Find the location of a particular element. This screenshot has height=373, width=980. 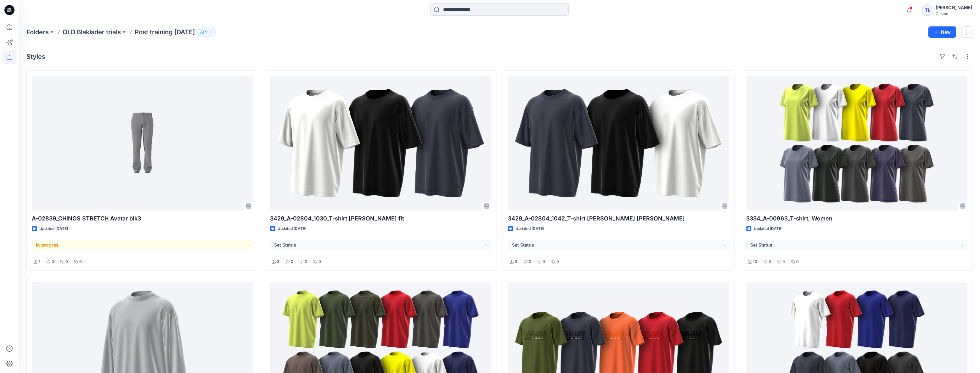

a: Folders is located at coordinates (37, 32).